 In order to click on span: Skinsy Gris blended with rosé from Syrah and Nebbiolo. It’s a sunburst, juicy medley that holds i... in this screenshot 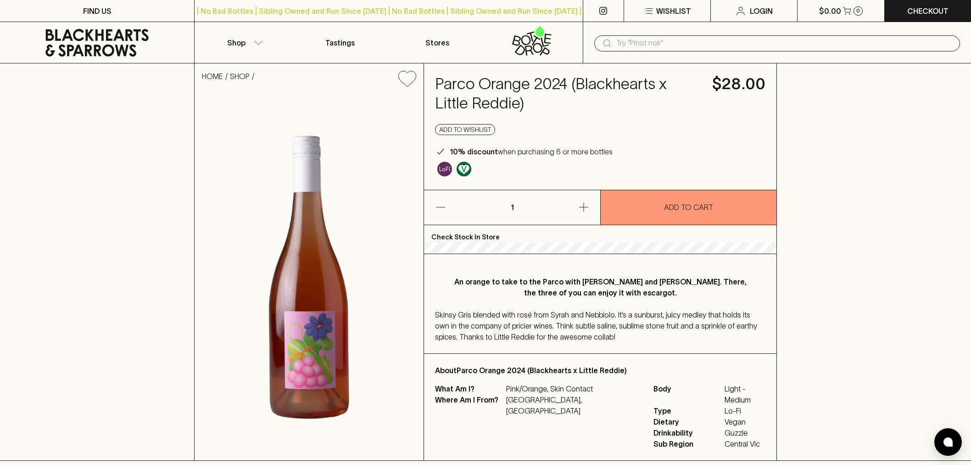, I will do `click(596, 325)`.